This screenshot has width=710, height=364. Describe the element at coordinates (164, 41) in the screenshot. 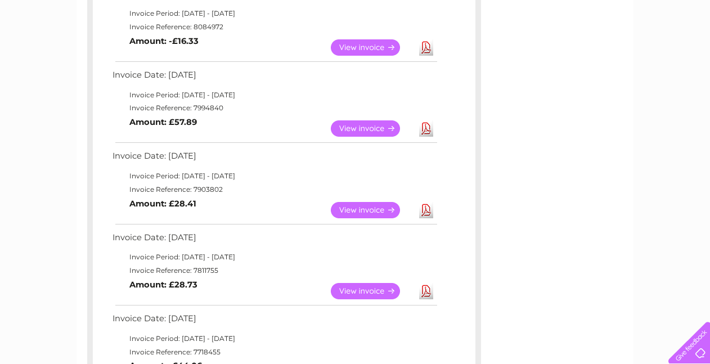

I see `b: Amount: -£16.33` at that location.